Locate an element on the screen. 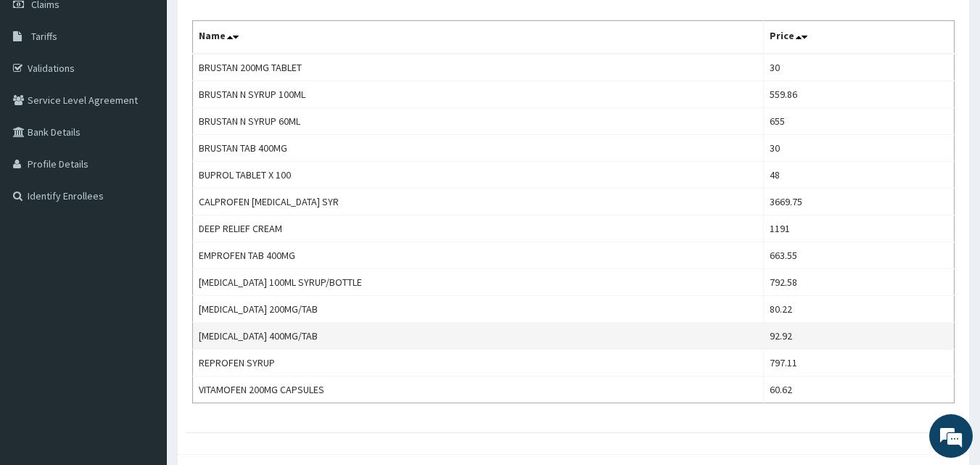  td: 48 is located at coordinates (858, 175).